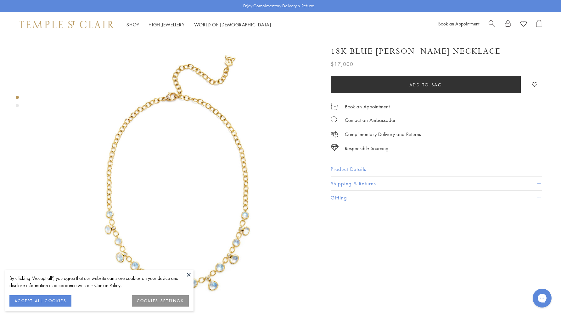 This screenshot has width=561, height=316. What do you see at coordinates (17, 103) in the screenshot?
I see `div: Product gallery navigation` at bounding box center [17, 103].